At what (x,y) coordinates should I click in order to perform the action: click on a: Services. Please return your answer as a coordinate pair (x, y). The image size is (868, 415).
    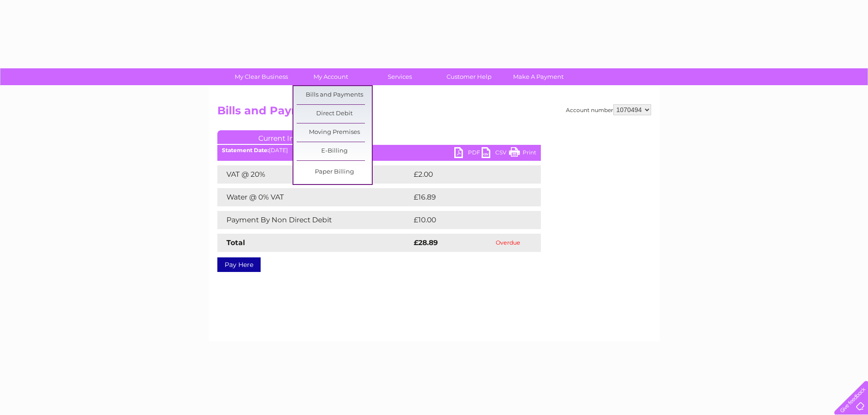
    Looking at the image, I should click on (400, 76).